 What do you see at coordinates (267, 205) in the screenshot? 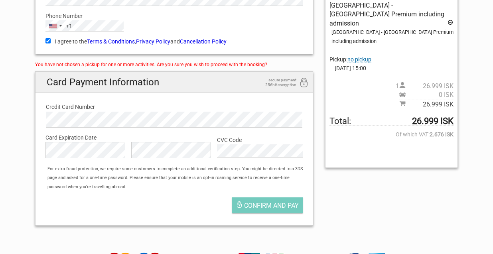
I see `button: Confirm and pay` at bounding box center [267, 205].